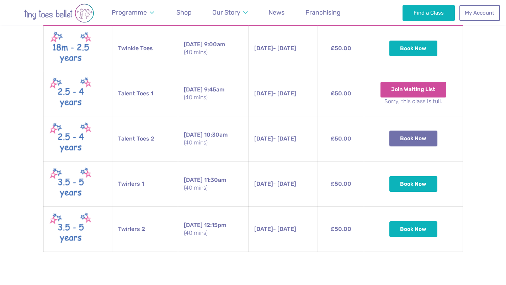  I want to click on small: Sorry, this class is full., so click(414, 101).